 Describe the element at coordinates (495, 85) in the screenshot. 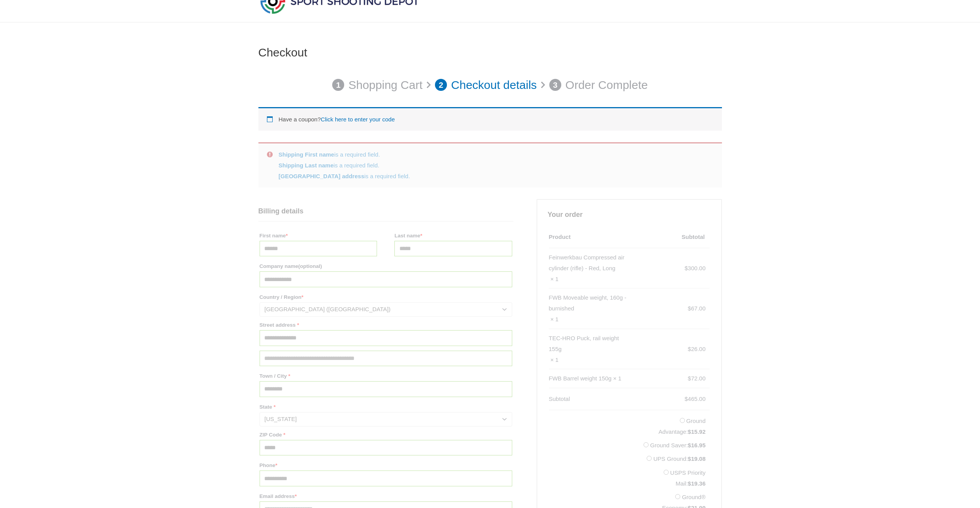

I see `p: Checkout details` at that location.